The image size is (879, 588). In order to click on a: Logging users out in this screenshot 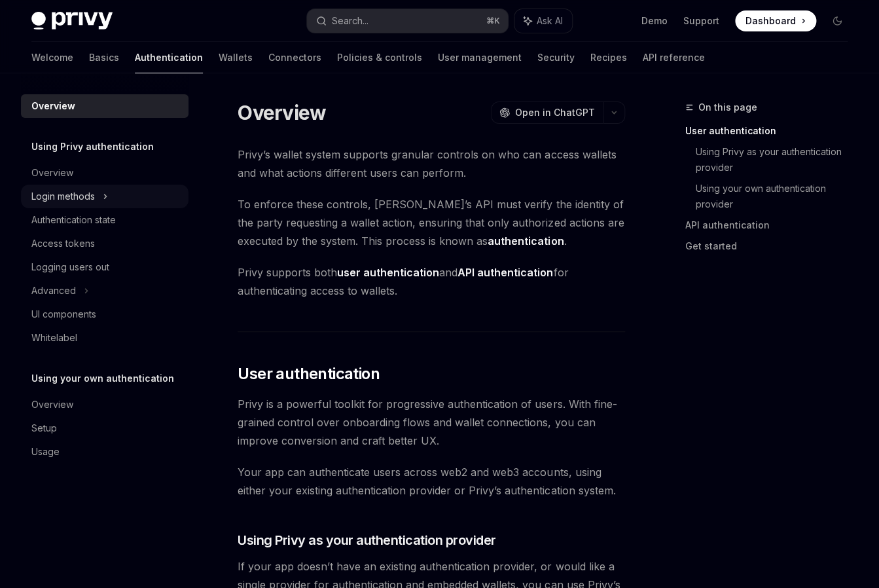, I will do `click(105, 267)`.